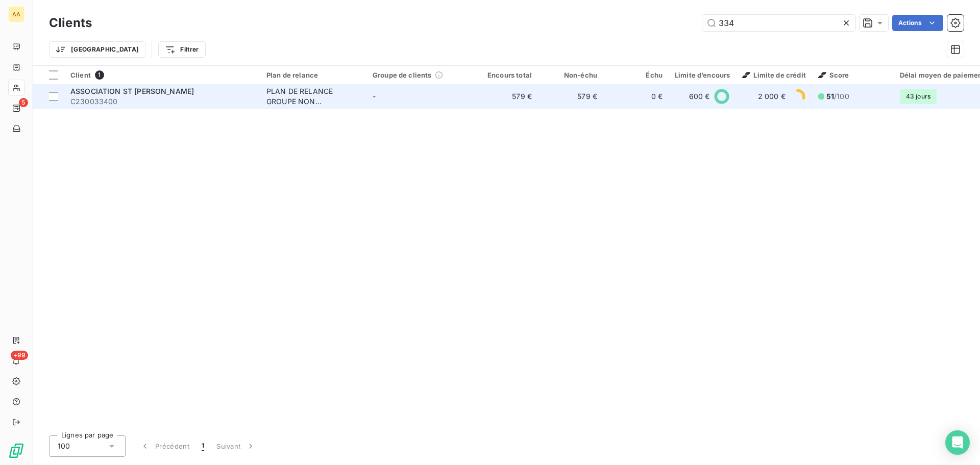 The image size is (980, 465). What do you see at coordinates (81, 75) in the screenshot?
I see `span: Client` at bounding box center [81, 75].